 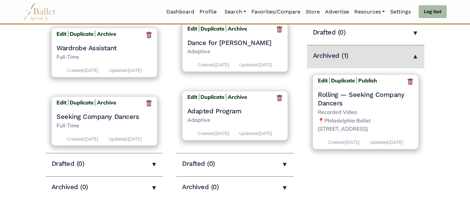 What do you see at coordinates (104, 117) in the screenshot?
I see `h4: Seeking Company Dancers` at bounding box center [104, 117].